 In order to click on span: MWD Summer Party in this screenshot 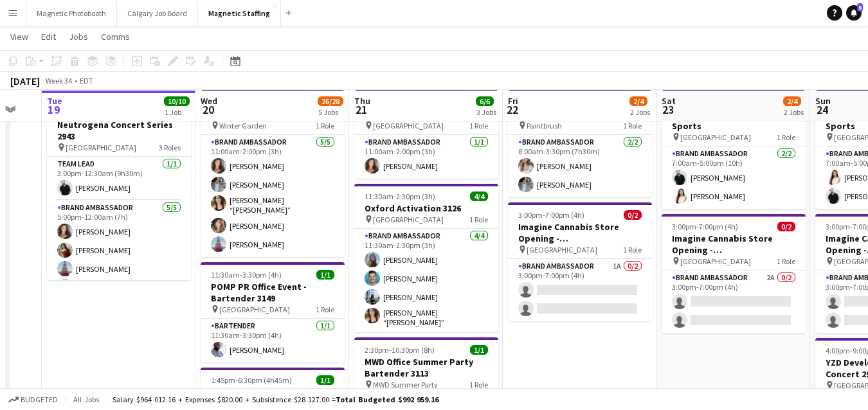, I will do `click(405, 384)`.